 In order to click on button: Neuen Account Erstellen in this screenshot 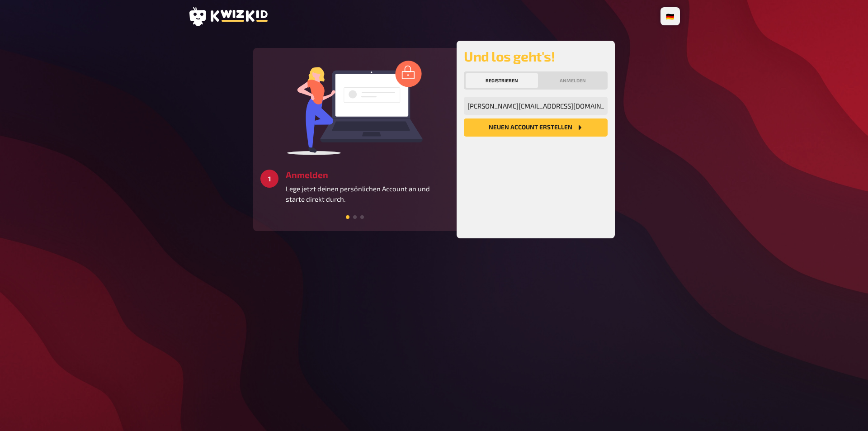, I will do `click(536, 128)`.